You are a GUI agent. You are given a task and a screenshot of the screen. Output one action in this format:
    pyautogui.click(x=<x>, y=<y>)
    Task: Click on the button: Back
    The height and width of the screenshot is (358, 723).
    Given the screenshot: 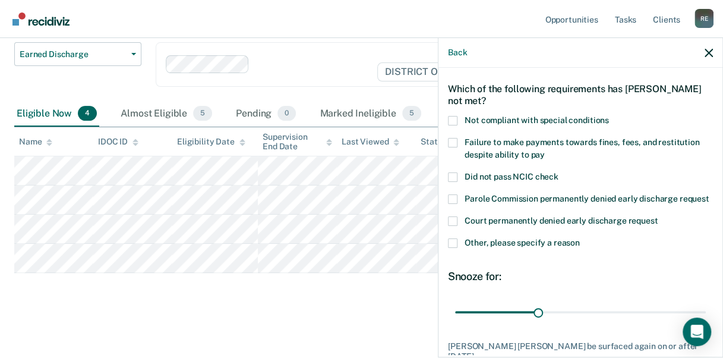 What is the action you would take?
    pyautogui.click(x=458, y=52)
    